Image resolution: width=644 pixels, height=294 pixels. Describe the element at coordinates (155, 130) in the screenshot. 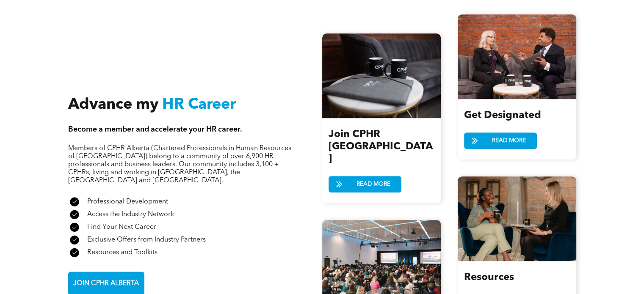

I see `span: Become a member and accelerate your HR career.` at that location.